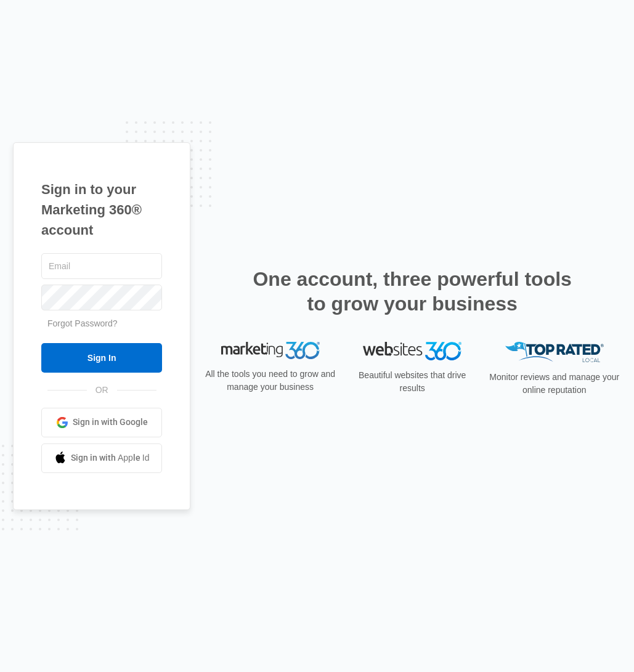 The image size is (634, 672). I want to click on input: Sign In, so click(102, 358).